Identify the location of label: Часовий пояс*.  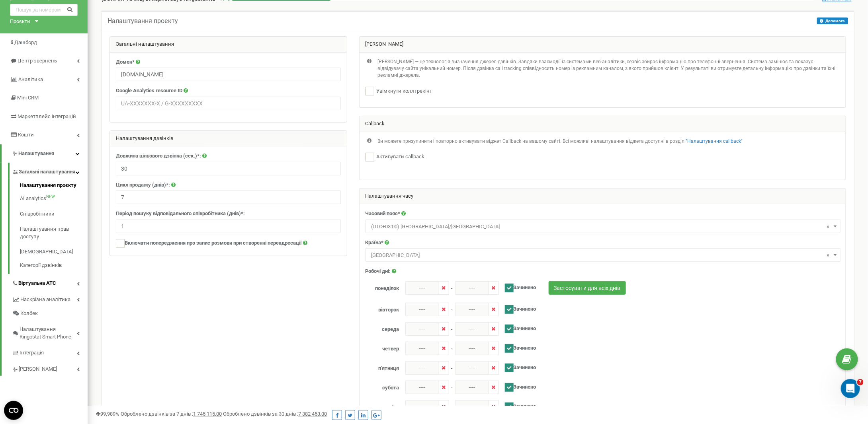
(383, 214).